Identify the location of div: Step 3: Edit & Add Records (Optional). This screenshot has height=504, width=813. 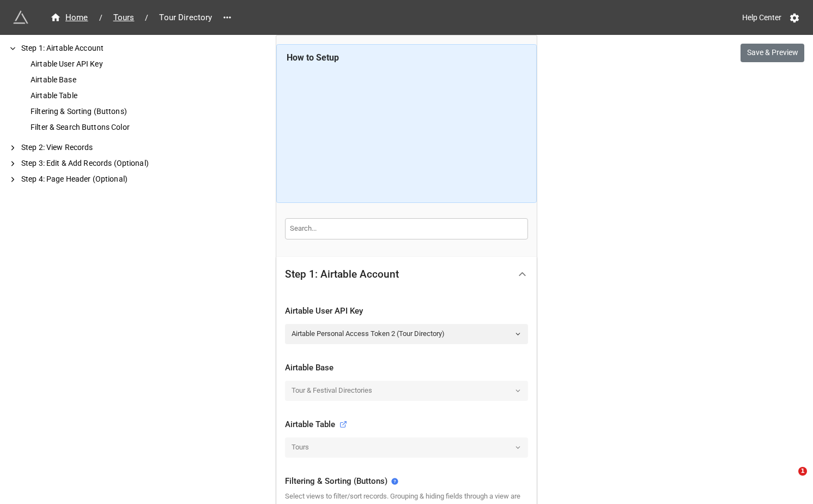
(97, 163).